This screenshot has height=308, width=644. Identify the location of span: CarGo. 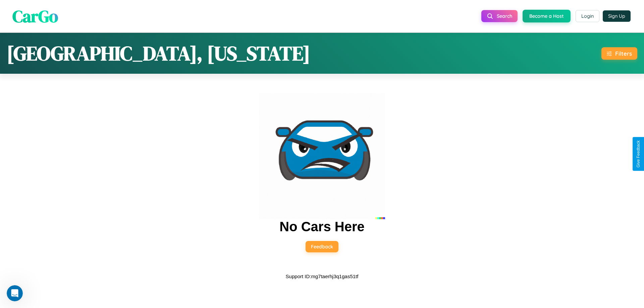
(35, 16).